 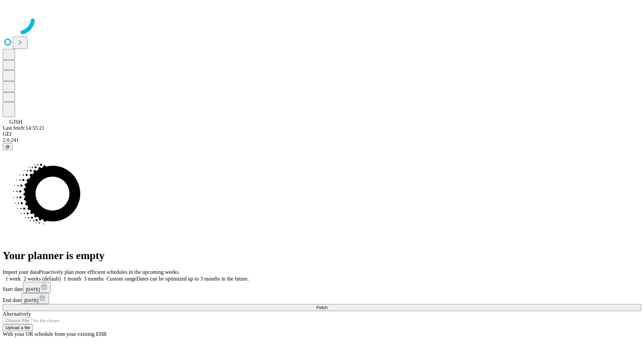 I want to click on h1: Your planner is empty, so click(x=322, y=255).